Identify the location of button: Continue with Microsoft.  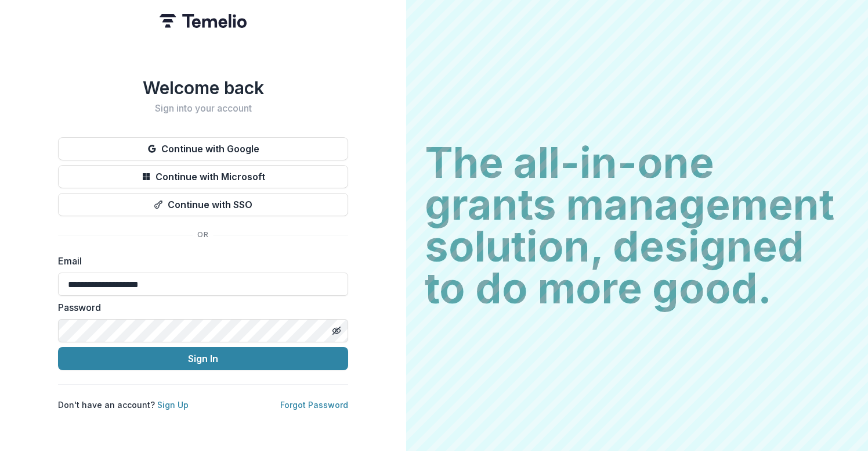
(204, 176).